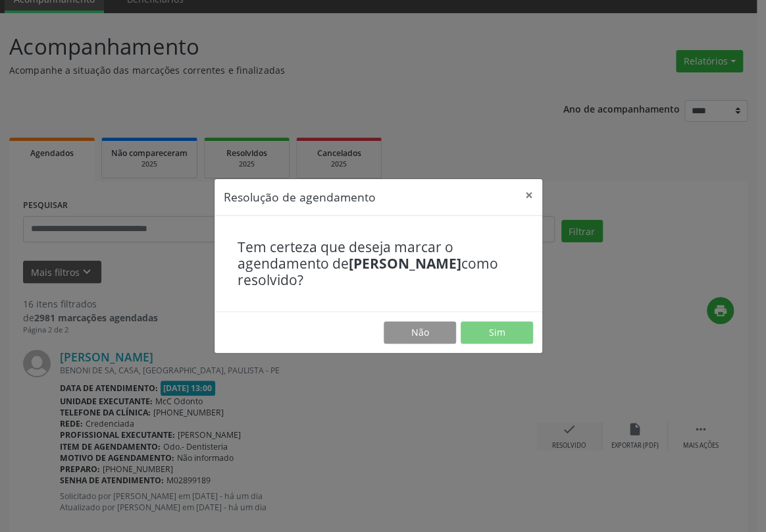 Image resolution: width=766 pixels, height=532 pixels. Describe the element at coordinates (420, 332) in the screenshot. I see `button: Não` at that location.